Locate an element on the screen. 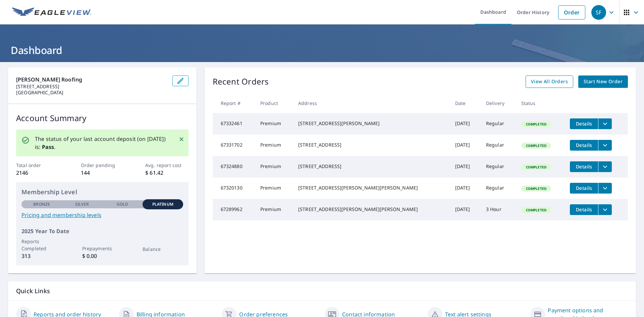 The height and width of the screenshot is (317, 644). button: Close is located at coordinates (181, 139).